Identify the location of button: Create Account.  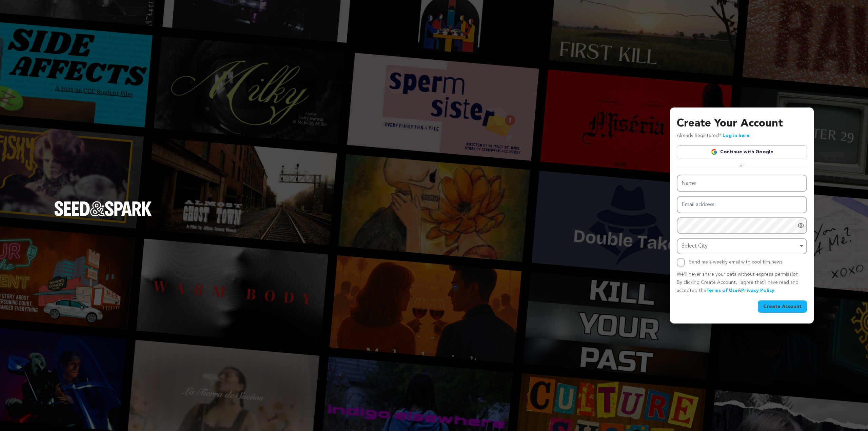
(782, 306).